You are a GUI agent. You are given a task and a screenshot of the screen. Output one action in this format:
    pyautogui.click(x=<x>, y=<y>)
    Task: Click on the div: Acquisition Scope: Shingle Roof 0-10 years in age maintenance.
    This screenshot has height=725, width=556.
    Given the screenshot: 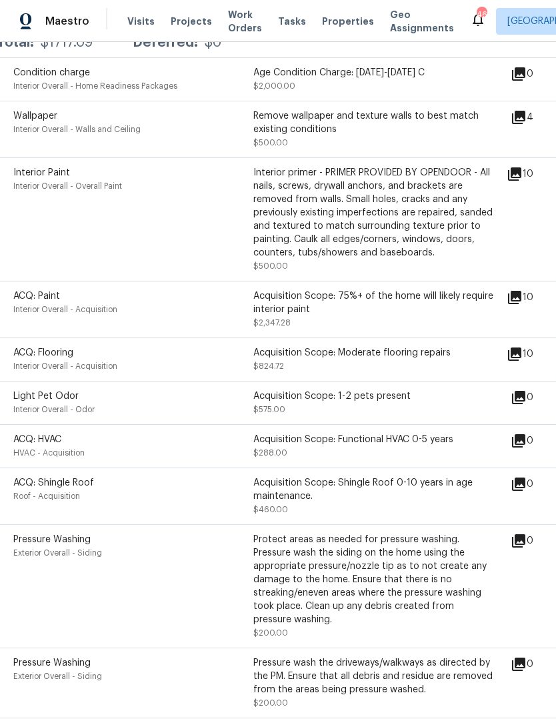 What is the action you would take?
    pyautogui.click(x=374, y=490)
    